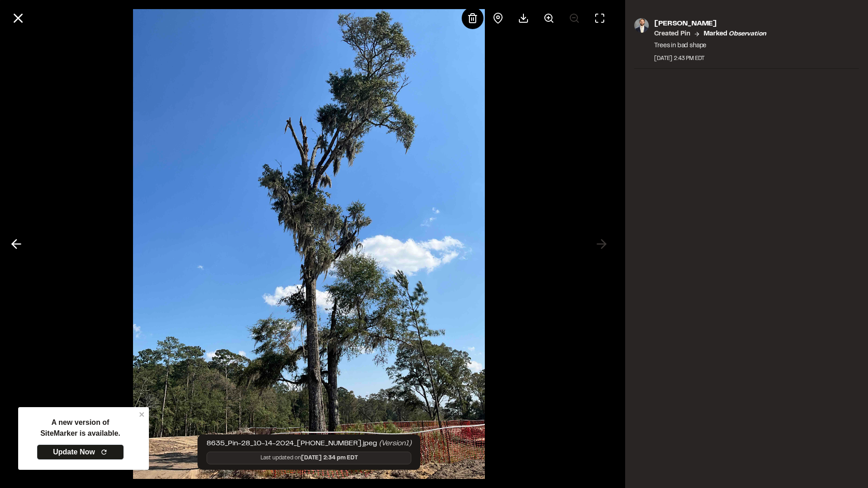 The image size is (868, 488). What do you see at coordinates (16, 244) in the screenshot?
I see `button: Previous photo` at bounding box center [16, 244].